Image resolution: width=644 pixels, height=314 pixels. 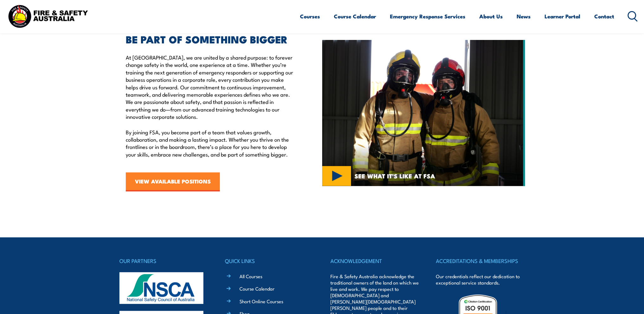 What do you see at coordinates (491, 16) in the screenshot?
I see `a: About Us` at bounding box center [491, 16].